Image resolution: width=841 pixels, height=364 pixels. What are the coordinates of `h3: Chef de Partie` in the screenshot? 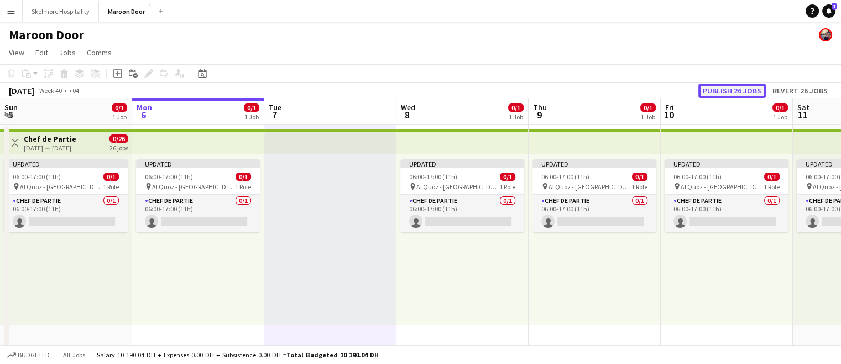 It's located at (50, 139).